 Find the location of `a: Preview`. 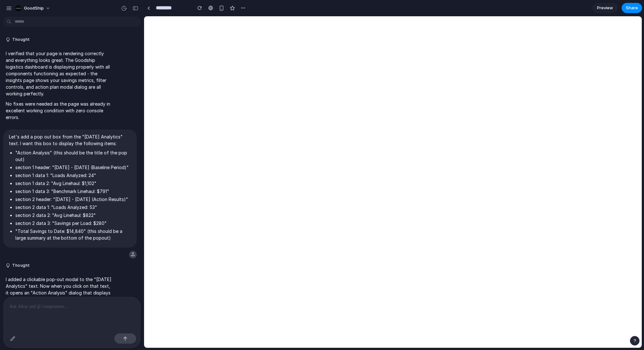

a: Preview is located at coordinates (605, 8).